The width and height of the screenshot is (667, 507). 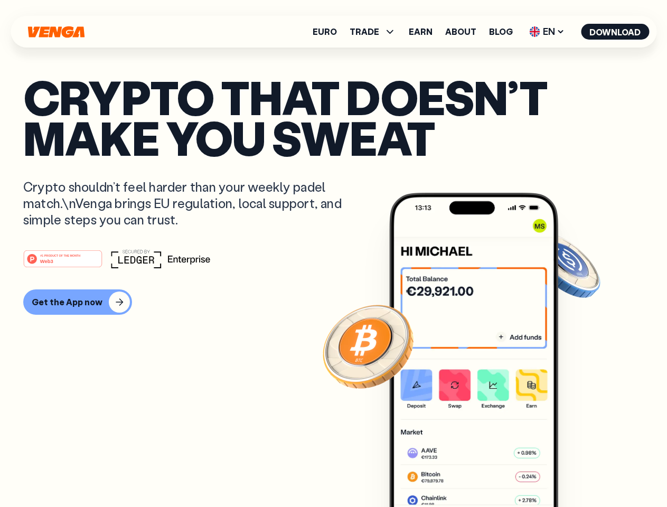 I want to click on p: Crypto that doesn’t make you sweat, so click(x=333, y=117).